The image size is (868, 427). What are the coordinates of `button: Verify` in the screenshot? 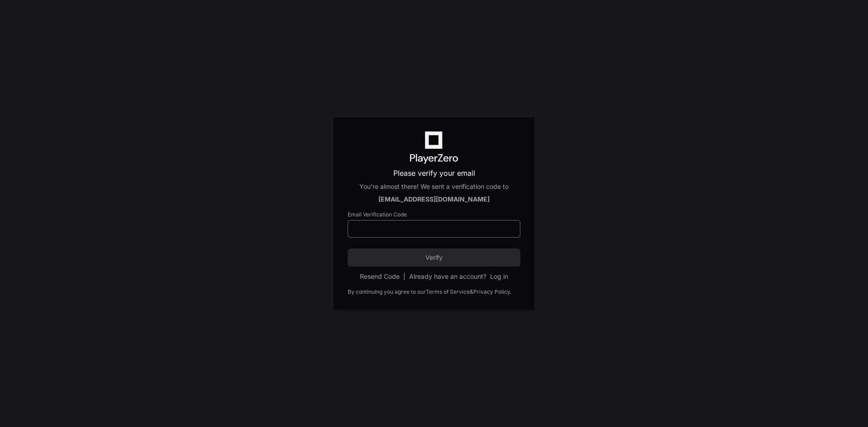 It's located at (434, 258).